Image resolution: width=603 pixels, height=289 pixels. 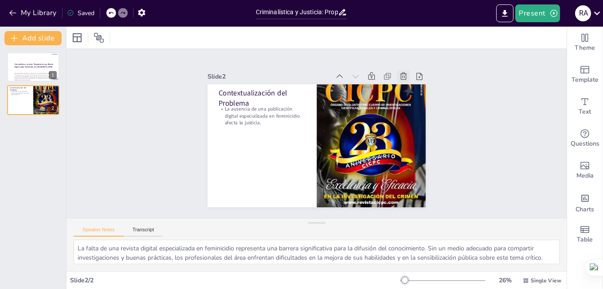 What do you see at coordinates (99, 232) in the screenshot?
I see `button: Speaker Notes` at bounding box center [99, 232].